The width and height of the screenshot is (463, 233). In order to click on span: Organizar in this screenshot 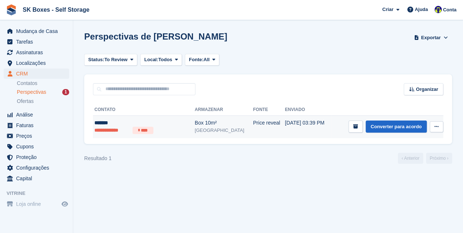, I will do `click(426, 89)`.